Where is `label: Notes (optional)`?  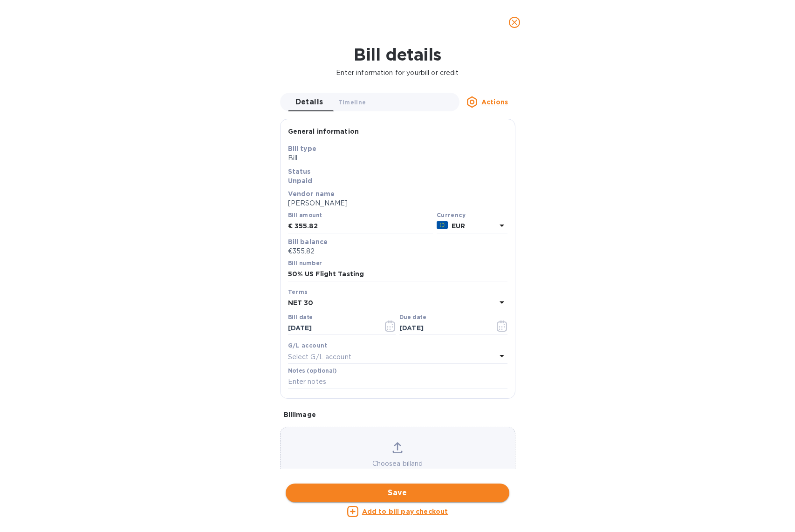 label: Notes (optional) is located at coordinates (312, 371).